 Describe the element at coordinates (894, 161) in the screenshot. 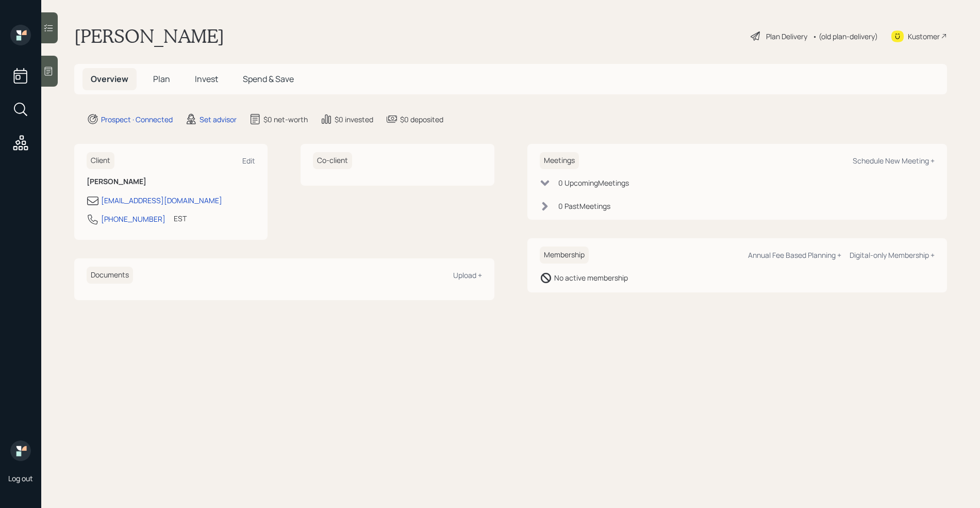

I see `div: Schedule New Meeting +` at that location.